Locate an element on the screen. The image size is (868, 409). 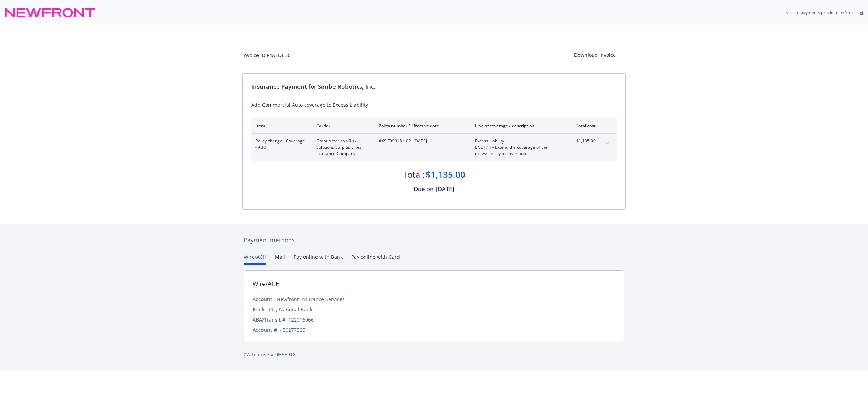
div: Newfront Insurance Services is located at coordinates (310, 300).